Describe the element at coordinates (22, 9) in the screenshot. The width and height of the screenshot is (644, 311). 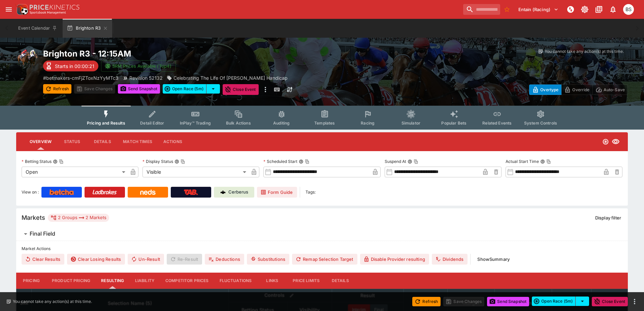
I see `img: PriceKinetics Logo` at that location.